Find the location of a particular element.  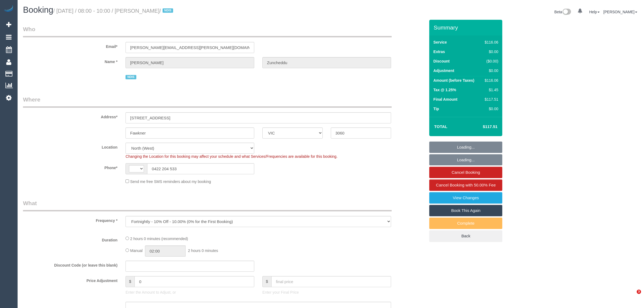

label: Final Amount is located at coordinates (446, 100).